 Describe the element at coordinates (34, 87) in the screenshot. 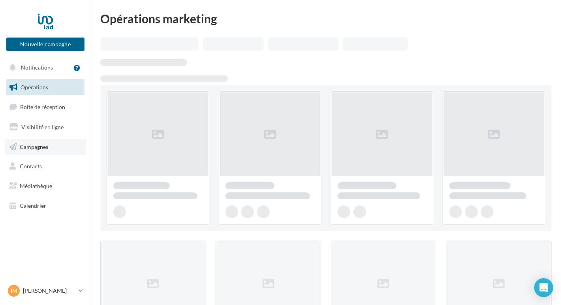

I see `span: Opérations` at that location.